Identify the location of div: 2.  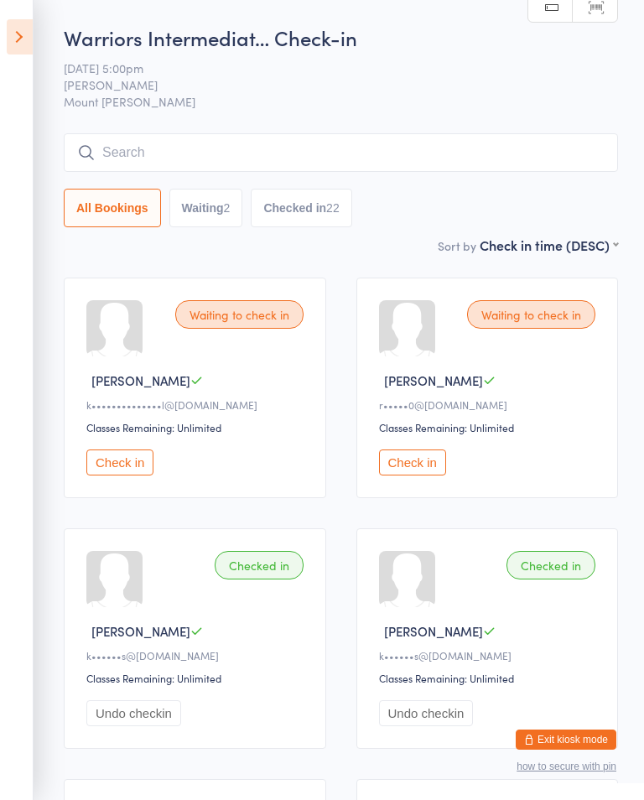
(227, 208).